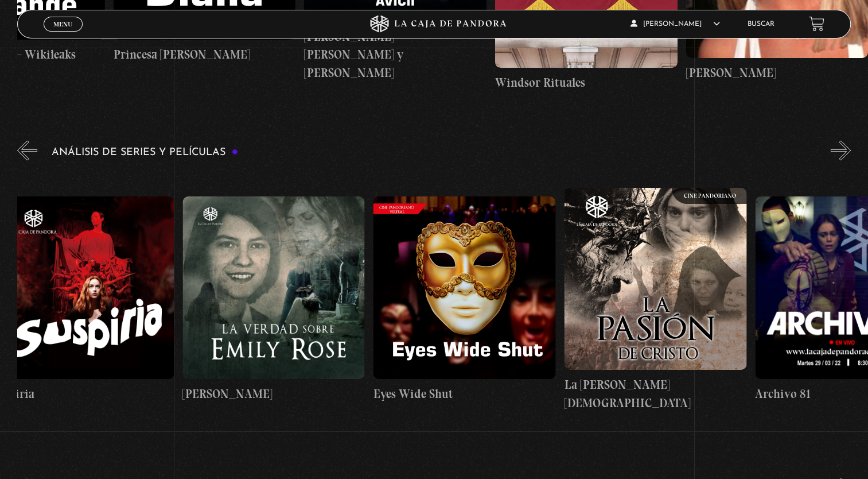 This screenshot has width=868, height=479. I want to click on h4: Windsor Rituales, so click(586, 82).